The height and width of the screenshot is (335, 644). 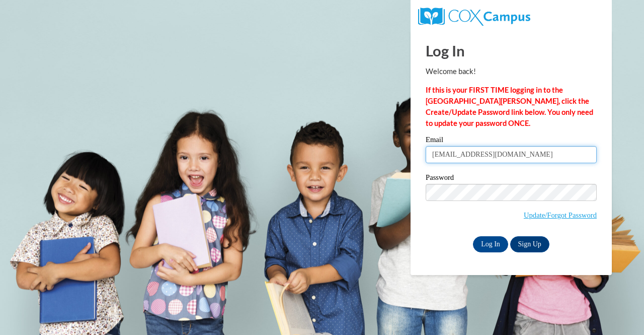 What do you see at coordinates (511, 178) in the screenshot?
I see `label: Password` at bounding box center [511, 178].